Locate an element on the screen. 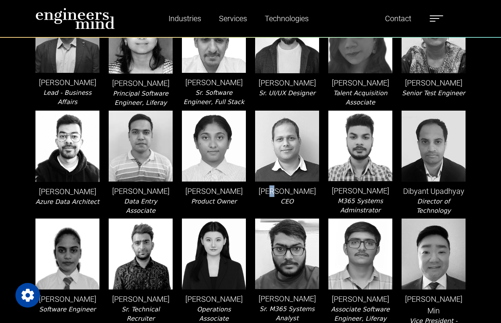  i: Director of Technology is located at coordinates (434, 206).